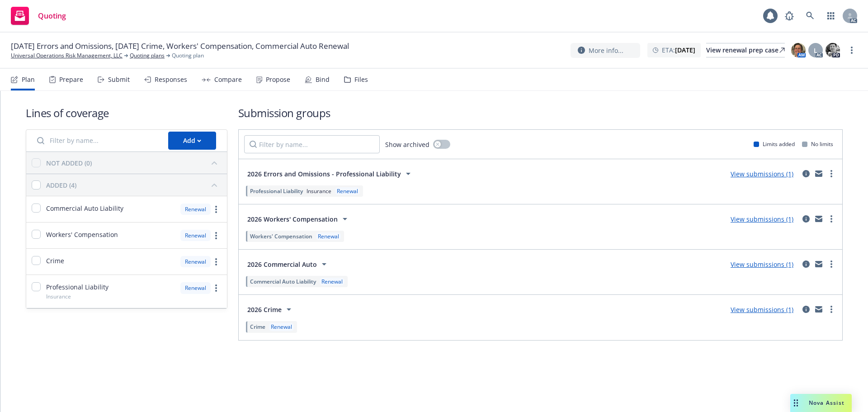 The height and width of the screenshot is (412, 868). Describe the element at coordinates (228, 79) in the screenshot. I see `div: Compare` at that location.